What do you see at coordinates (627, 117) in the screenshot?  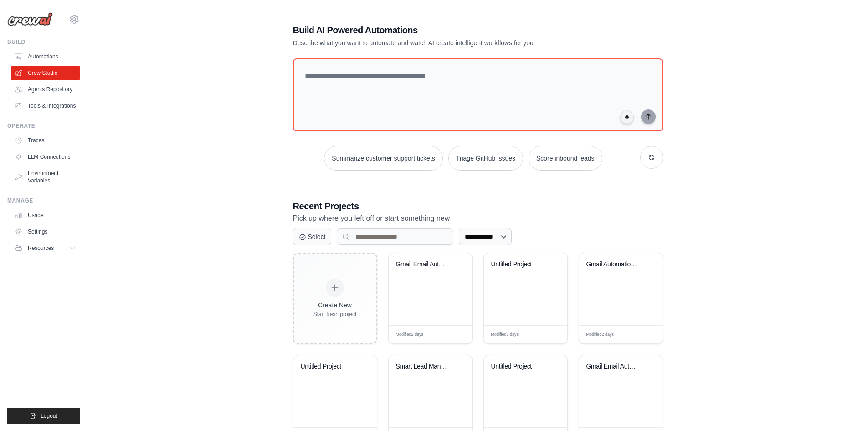 I see `button: Click to speak your automation idea` at bounding box center [627, 117].